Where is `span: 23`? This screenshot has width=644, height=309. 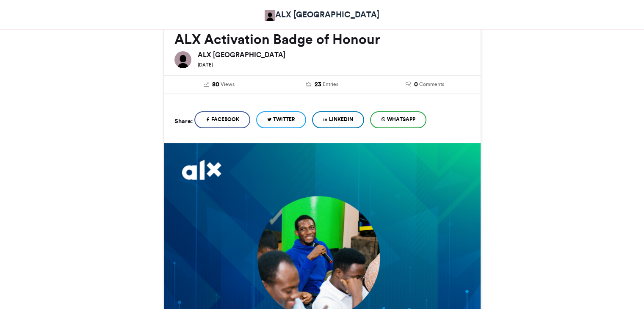 span: 23 is located at coordinates (318, 85).